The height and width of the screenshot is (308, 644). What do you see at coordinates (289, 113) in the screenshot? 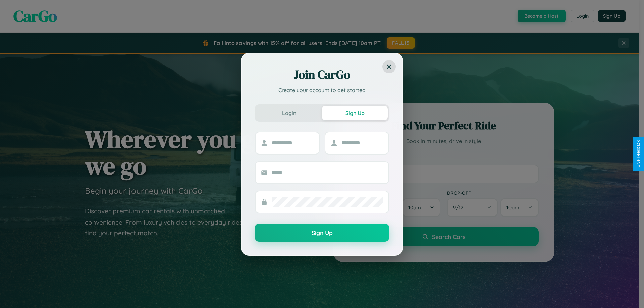
I see `button: Login` at bounding box center [289, 113].